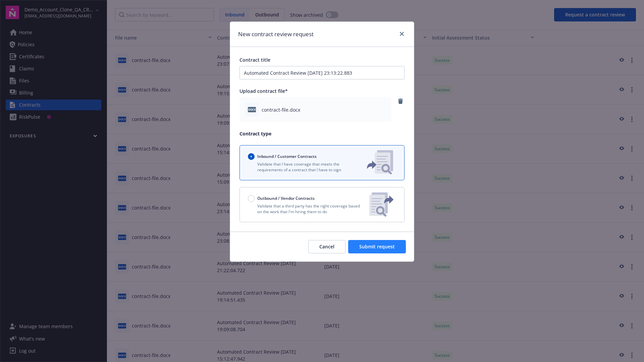  Describe the element at coordinates (287, 157) in the screenshot. I see `span: Inbound / Customer Contracts` at that location.